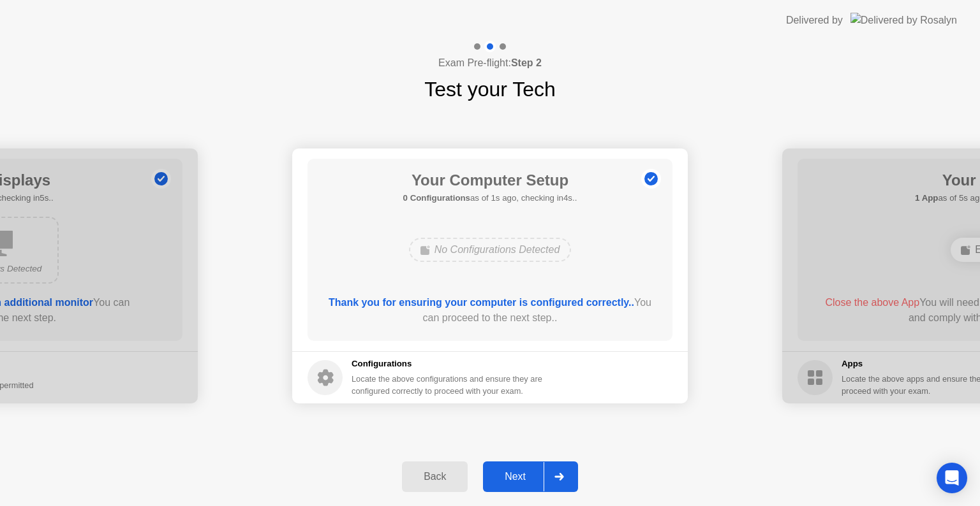 Image resolution: width=980 pixels, height=506 pixels. Describe the element at coordinates (814, 20) in the screenshot. I see `div: Delivered by` at that location.